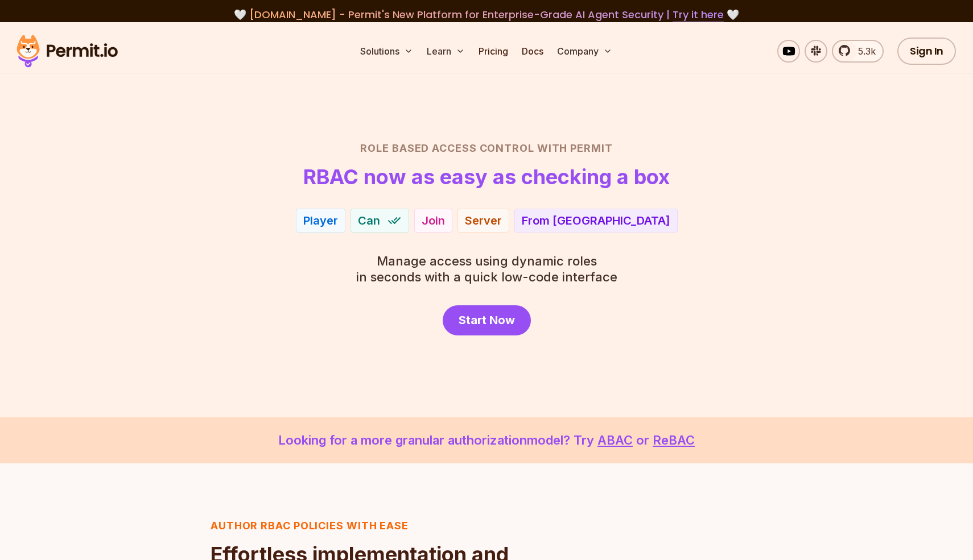  What do you see at coordinates (698, 15) in the screenshot?
I see `a: Try it here` at bounding box center [698, 15].